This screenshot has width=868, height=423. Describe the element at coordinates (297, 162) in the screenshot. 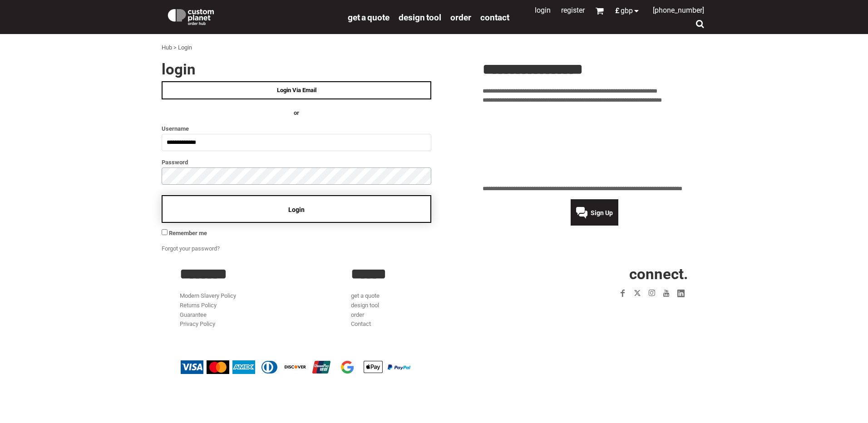

I see `label: Password` at that location.